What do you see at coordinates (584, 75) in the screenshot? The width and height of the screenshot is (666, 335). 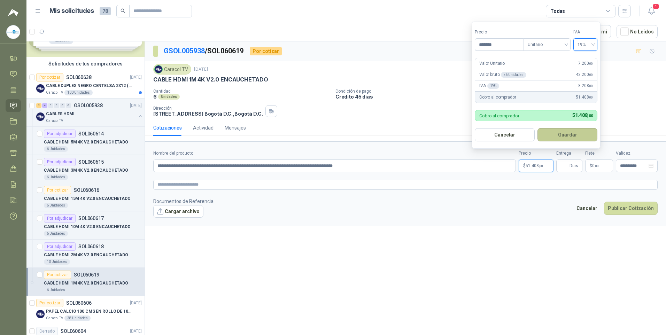 I see `span: 43.200` at bounding box center [584, 75].